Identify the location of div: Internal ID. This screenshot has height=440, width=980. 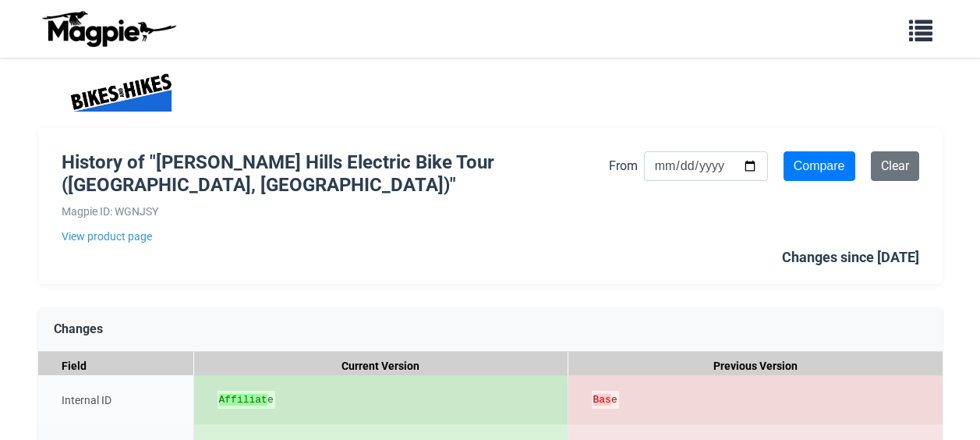
(116, 400).